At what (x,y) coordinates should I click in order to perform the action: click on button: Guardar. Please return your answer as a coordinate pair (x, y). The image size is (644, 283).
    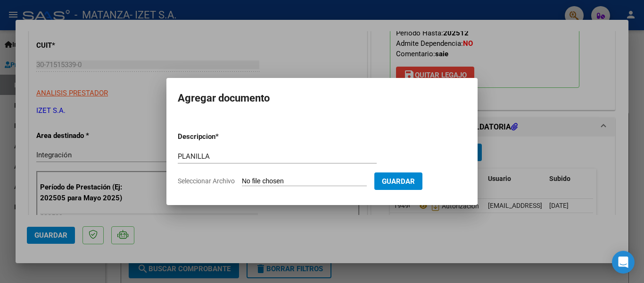
    Looking at the image, I should click on (399, 181).